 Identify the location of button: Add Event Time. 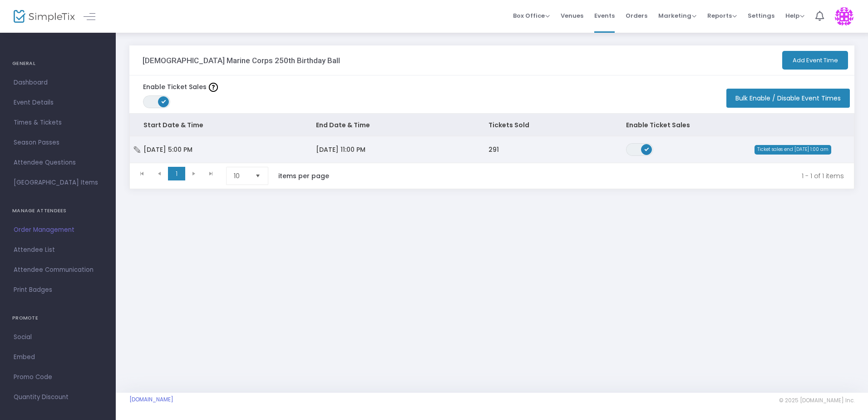
(815, 60).